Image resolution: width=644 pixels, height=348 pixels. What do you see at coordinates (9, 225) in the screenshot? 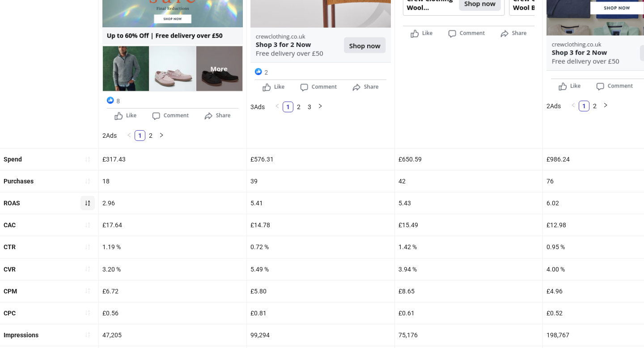
I see `b: CAC` at bounding box center [9, 225].